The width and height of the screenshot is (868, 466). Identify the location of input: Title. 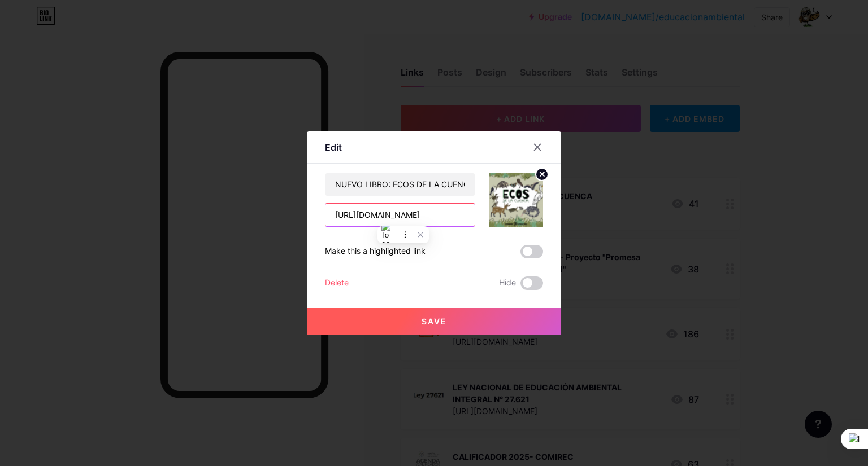
(400, 185).